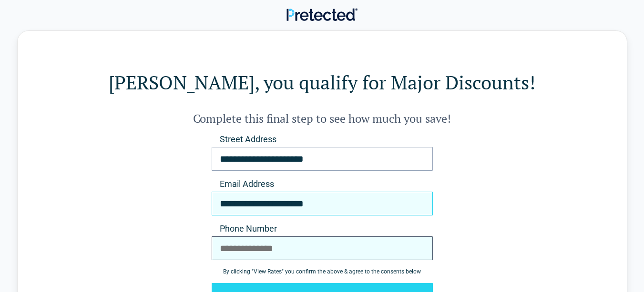 The width and height of the screenshot is (644, 292). What do you see at coordinates (322, 272) in the screenshot?
I see `div: By clicking " View Rates " you confirm the above & agree to the consents below` at bounding box center [322, 272].